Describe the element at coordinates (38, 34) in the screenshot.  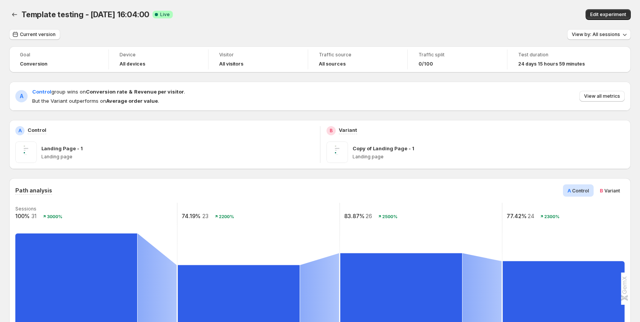
I see `span: Current version` at that location.